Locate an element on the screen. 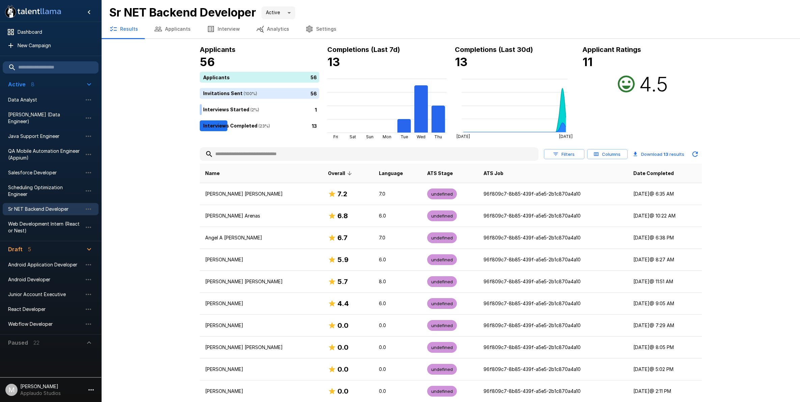  b: 11 is located at coordinates (587, 62).